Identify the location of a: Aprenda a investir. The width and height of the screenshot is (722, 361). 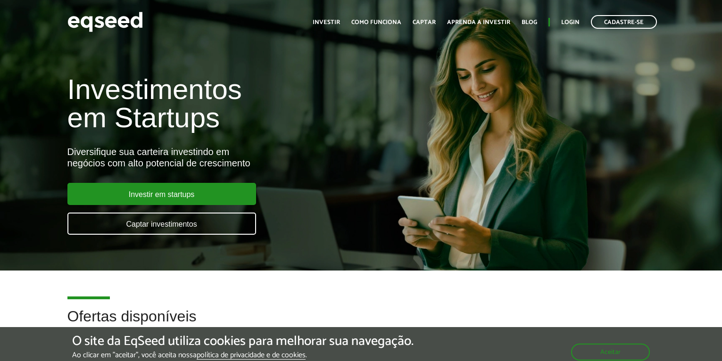
(479, 22).